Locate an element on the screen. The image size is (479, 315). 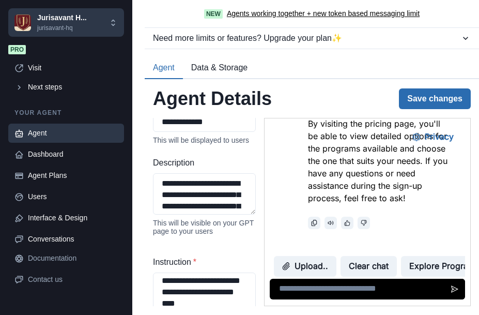
img: Chakra UI is located at coordinates (23, 23).